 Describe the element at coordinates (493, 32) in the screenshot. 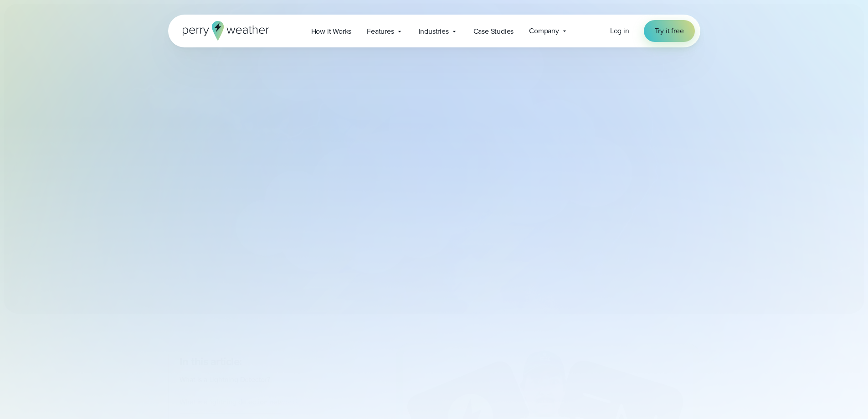

I see `span: Case Studies` at that location.